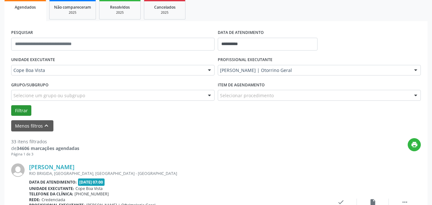 Image resolution: width=432 pixels, height=205 pixels. Describe the element at coordinates (51, 194) in the screenshot. I see `b: Telefone da clínica:` at that location.